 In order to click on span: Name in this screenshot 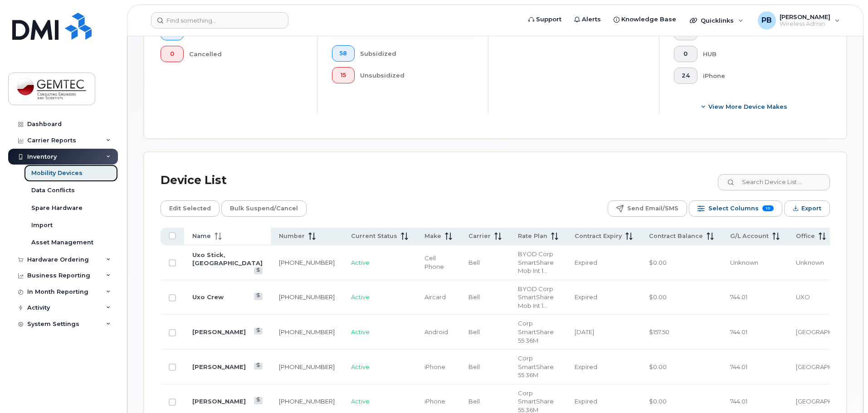, I will do `click(201, 236)`.